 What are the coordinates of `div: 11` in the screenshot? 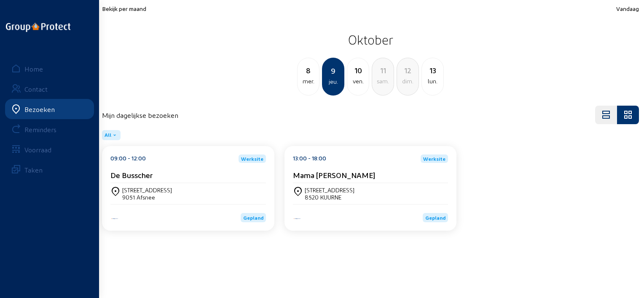 It's located at (383, 70).